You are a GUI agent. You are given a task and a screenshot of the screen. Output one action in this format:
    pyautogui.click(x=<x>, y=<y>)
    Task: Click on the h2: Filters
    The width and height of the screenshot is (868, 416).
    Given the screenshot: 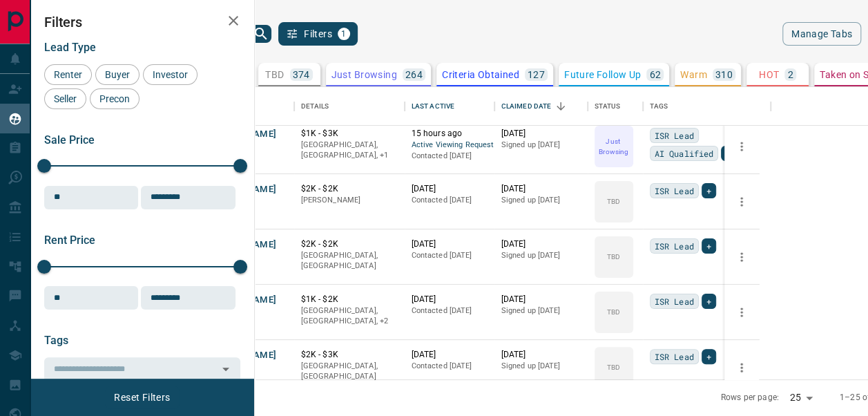 What is the action you would take?
    pyautogui.click(x=142, y=22)
    